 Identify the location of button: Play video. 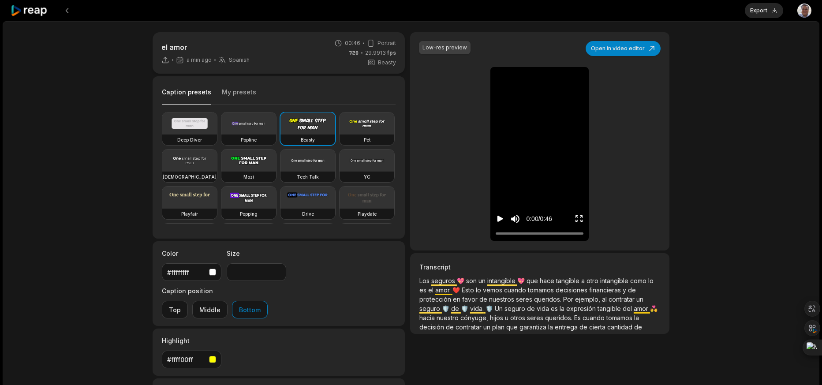
(500, 219).